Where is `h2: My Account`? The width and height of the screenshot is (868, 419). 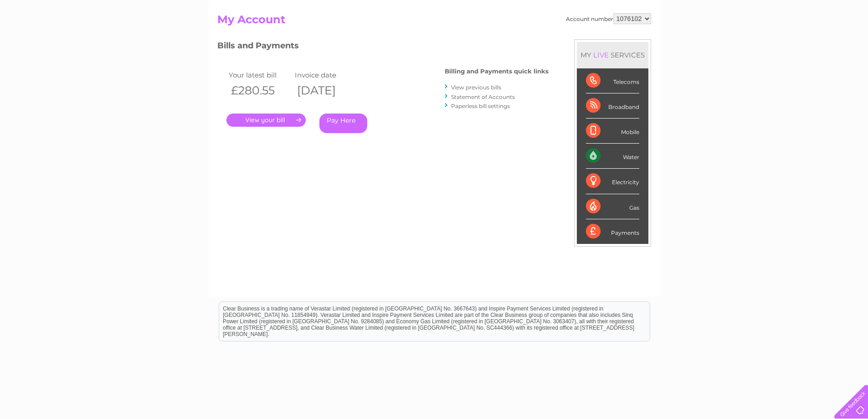 h2: My Account is located at coordinates (434, 22).